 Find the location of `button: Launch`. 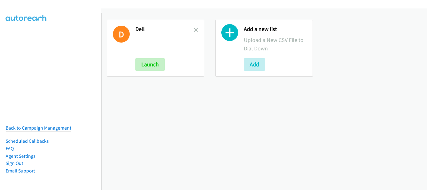

button: Launch is located at coordinates (150, 64).